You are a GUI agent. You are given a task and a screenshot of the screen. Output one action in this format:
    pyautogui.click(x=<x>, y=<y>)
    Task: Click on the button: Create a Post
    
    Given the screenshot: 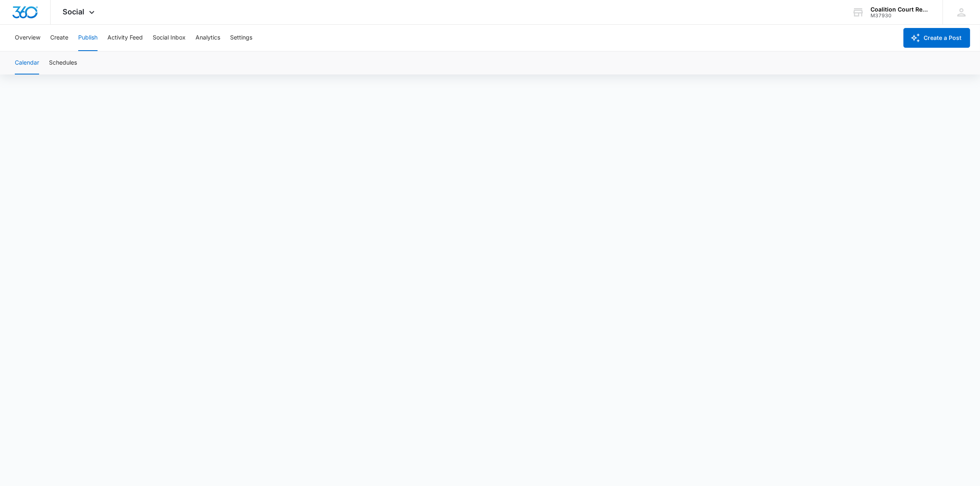 What is the action you would take?
    pyautogui.click(x=937, y=38)
    